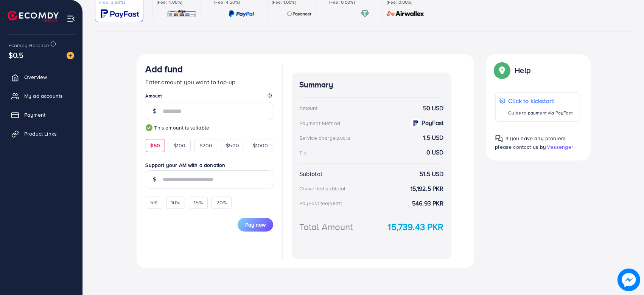  Describe the element at coordinates (433, 123) in the screenshot. I see `strong: PayFast` at that location.